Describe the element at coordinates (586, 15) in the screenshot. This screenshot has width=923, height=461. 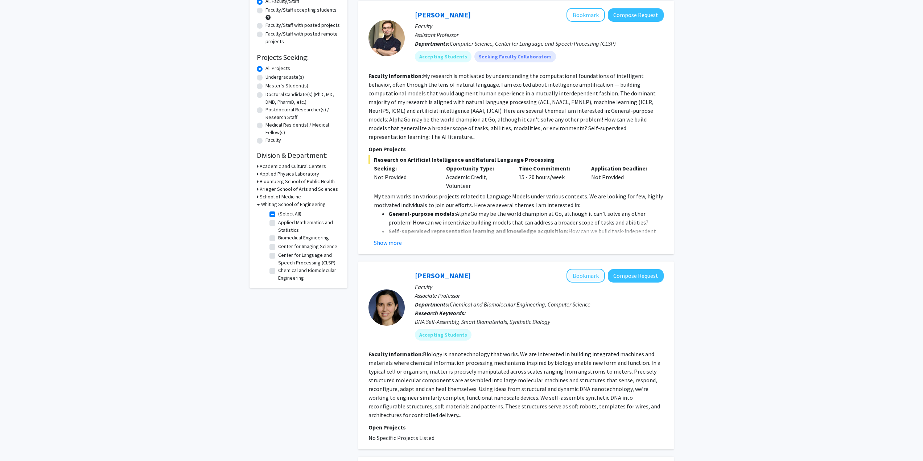
I see `button: Add Daniel Khashabi to Bookmarks` at that location.